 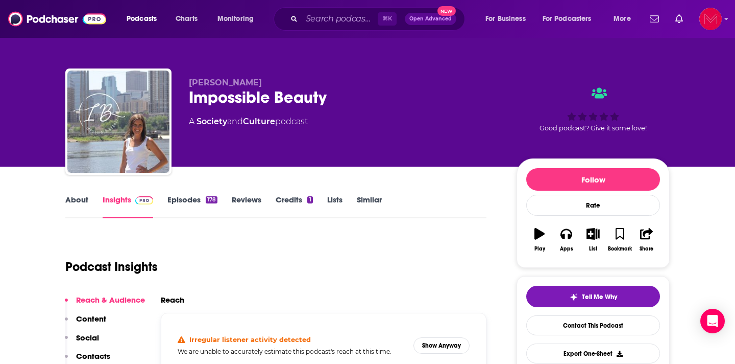 What do you see at coordinates (711, 19) in the screenshot?
I see `span: Logged in as Pamelamcclure` at bounding box center [711, 19].